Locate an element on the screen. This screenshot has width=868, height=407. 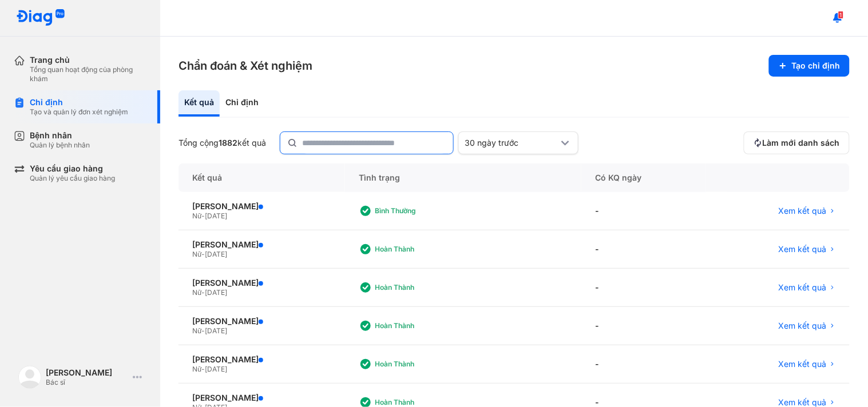
div: 30 ngày trước is located at coordinates (511, 143).